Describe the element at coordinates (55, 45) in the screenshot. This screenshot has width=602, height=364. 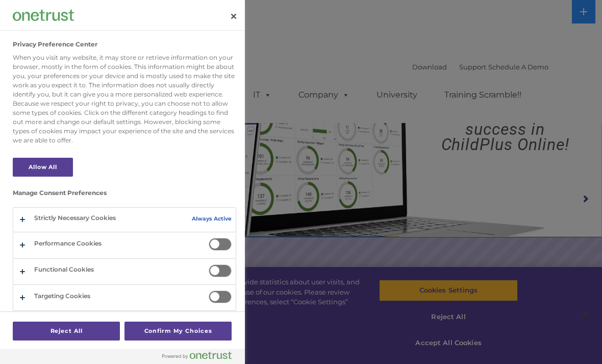
I see `h2: Privacy Preference Center` at that location.